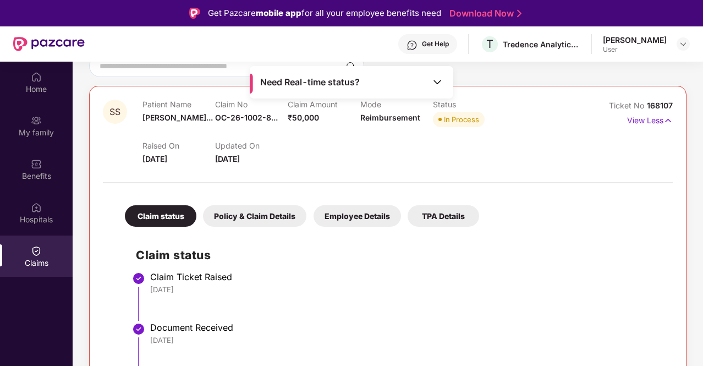 The image size is (703, 366). I want to click on img: svg+xml;base64,PHN2ZyBpZD0iSG9tZSIgeG1sbnM9Imh0dHA6Ly93d3cudzMub3JnLzIwMDAvc3ZnIiB3aWR0aD0iMjAiIG..., so click(36, 77).